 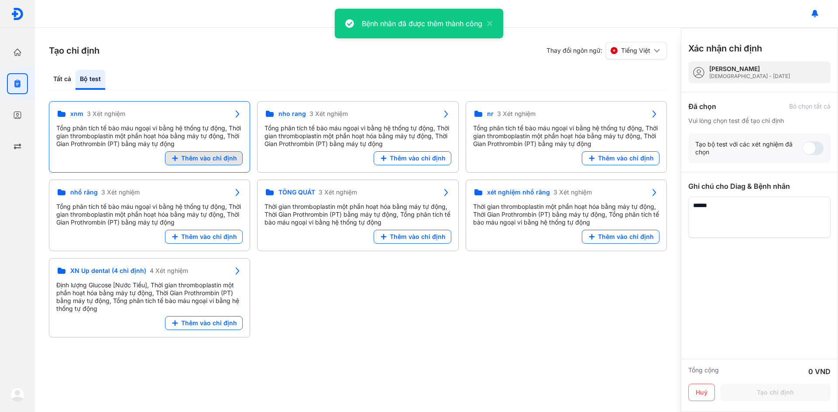 I want to click on span: nhổ răng, so click(x=84, y=192).